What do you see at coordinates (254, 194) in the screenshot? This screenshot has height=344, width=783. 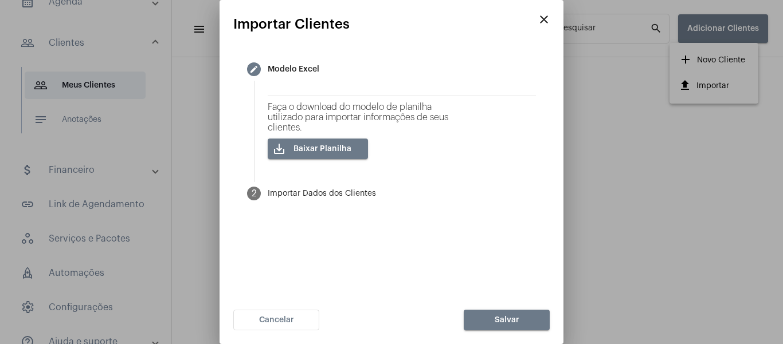 I see `span: 2` at bounding box center [254, 194].